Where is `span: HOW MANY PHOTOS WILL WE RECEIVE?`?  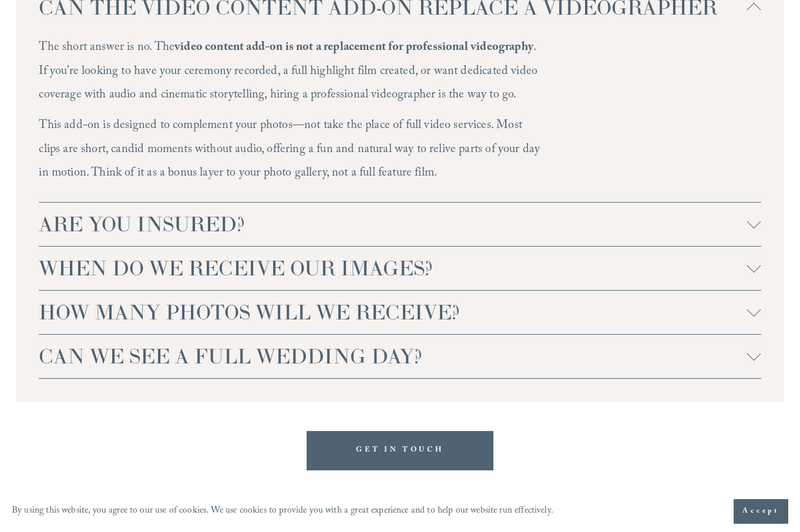
span: HOW MANY PHOTOS WILL WE RECEIVE? is located at coordinates (393, 313).